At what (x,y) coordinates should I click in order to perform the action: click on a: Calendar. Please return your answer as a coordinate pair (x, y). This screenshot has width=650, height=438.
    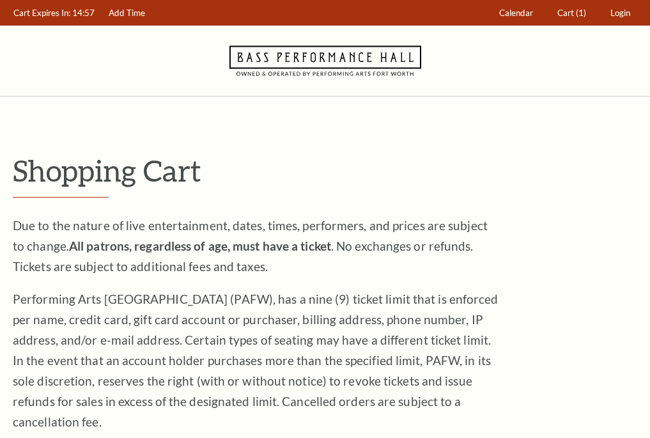
    Looking at the image, I should click on (516, 13).